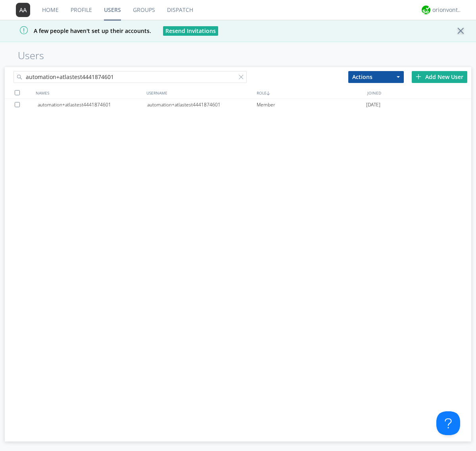 This screenshot has width=476, height=451. Describe the element at coordinates (78, 30) in the screenshot. I see `span: A few people haven't set up their accounts.` at that location.